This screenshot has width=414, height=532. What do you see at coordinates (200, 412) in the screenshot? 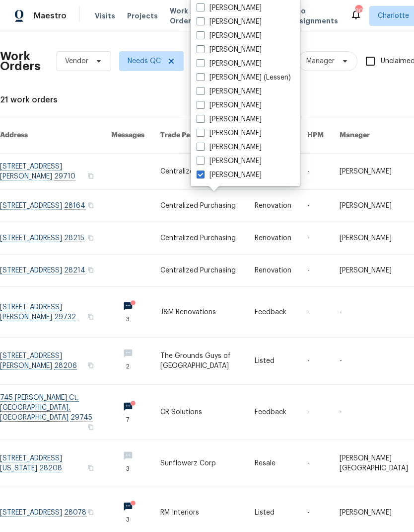
I see `td: CR Solutions` at bounding box center [200, 412].